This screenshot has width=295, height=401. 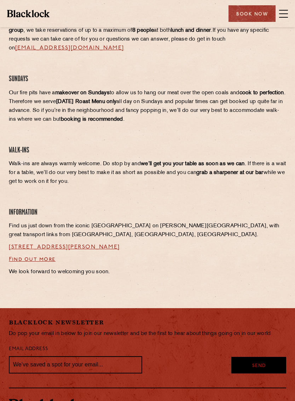 I want to click on h4: Walk-Ins, so click(x=147, y=150).